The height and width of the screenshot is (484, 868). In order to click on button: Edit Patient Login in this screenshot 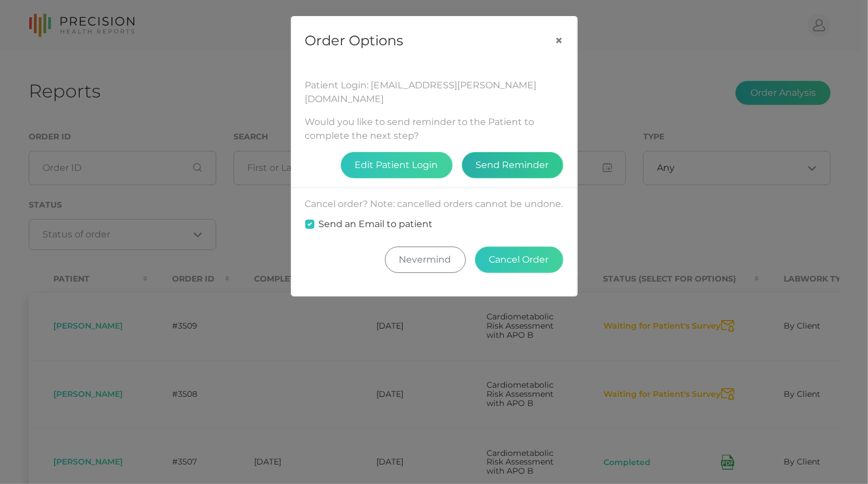, I will do `click(396, 165)`.